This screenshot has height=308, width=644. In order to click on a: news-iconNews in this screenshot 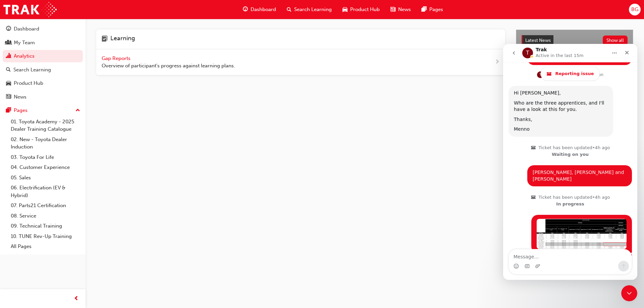, I will do `click(400, 9)`.